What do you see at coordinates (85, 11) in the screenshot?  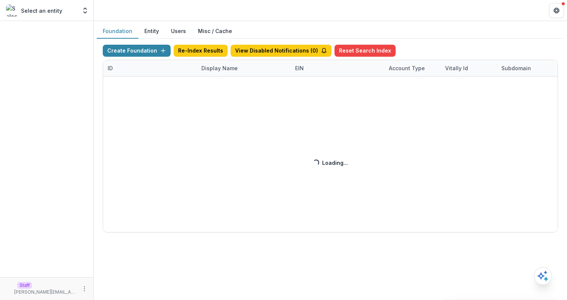 I see `button: Open entity switcher` at bounding box center [85, 11].